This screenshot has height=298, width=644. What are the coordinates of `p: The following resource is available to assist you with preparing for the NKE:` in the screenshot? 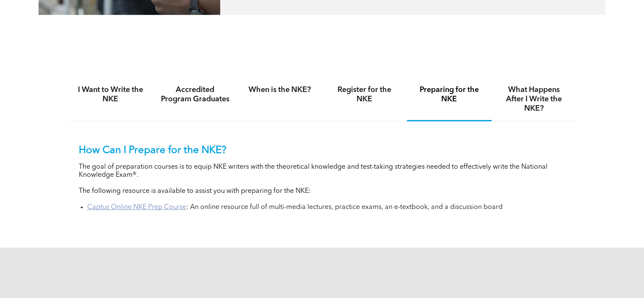 It's located at (322, 191).